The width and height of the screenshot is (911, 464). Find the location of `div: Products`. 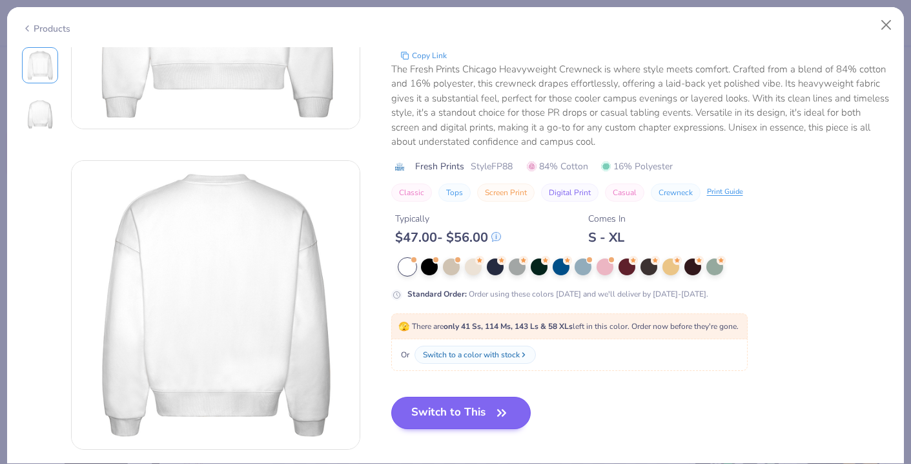

div: Products is located at coordinates (46, 28).